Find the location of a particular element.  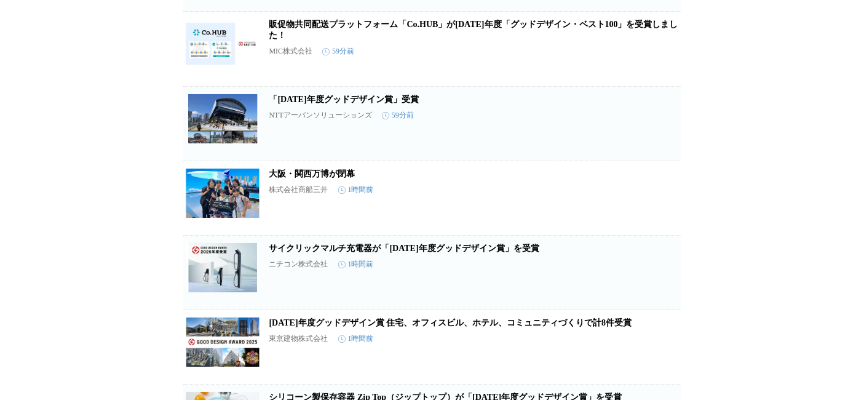

img: サイクリックマルチ充電器が「2025年度グッドデザイン賞」を受賞 is located at coordinates (223, 268).